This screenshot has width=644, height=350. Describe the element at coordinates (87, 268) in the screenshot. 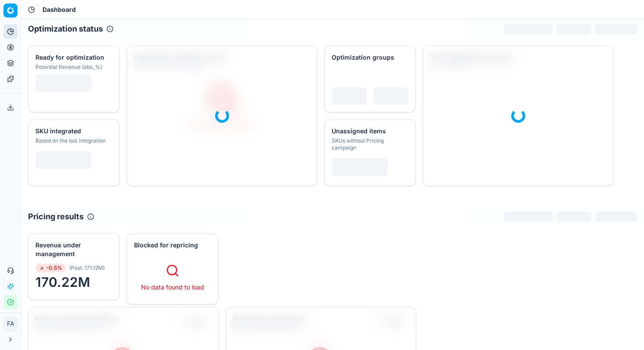

I see `span: ( Past : 171.12M )` at that location.